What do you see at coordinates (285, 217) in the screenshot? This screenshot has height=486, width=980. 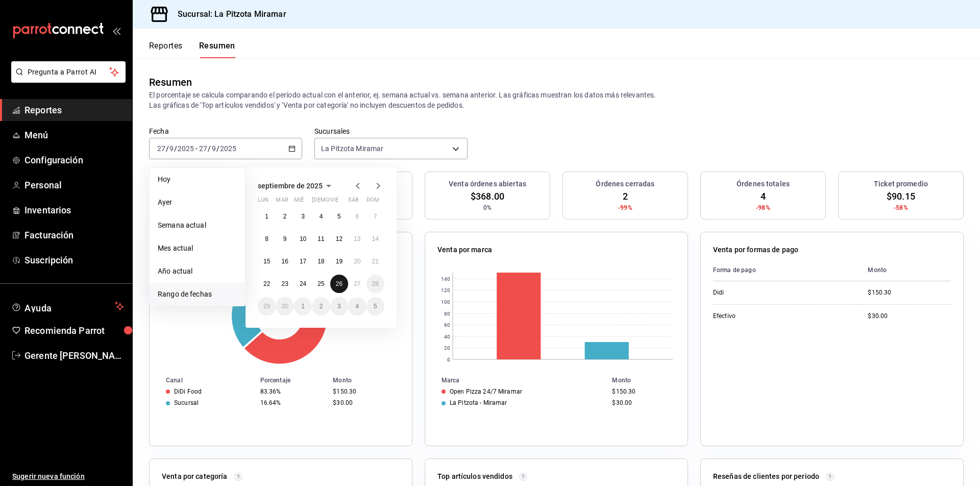 I see `button: 2 de septiembre de 2025` at bounding box center [285, 217].